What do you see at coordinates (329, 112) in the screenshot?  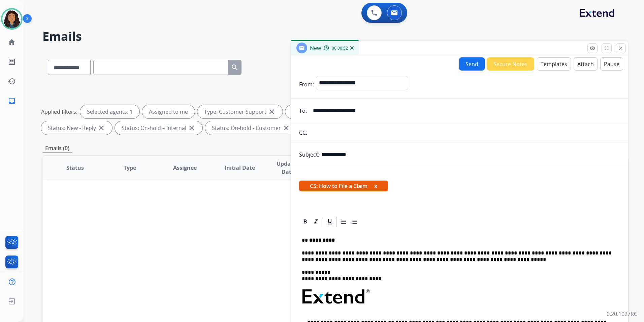 I see `div: Type: Shipping Protection` at bounding box center [329, 112].